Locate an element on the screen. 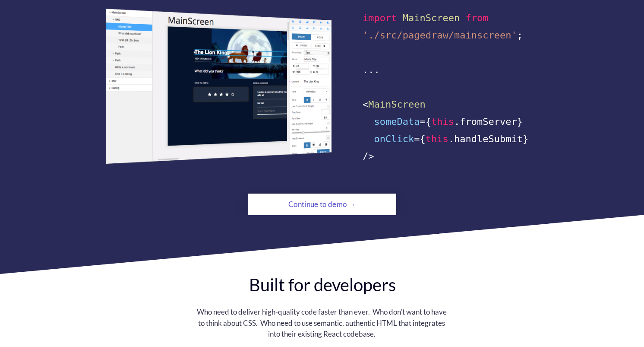 The image size is (644, 347). div: Continue to demo → is located at coordinates (322, 205).